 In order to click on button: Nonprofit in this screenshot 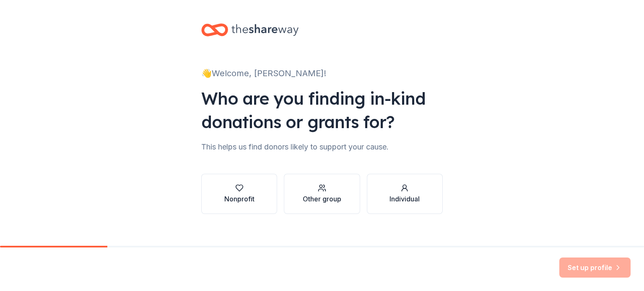, I will do `click(239, 194)`.